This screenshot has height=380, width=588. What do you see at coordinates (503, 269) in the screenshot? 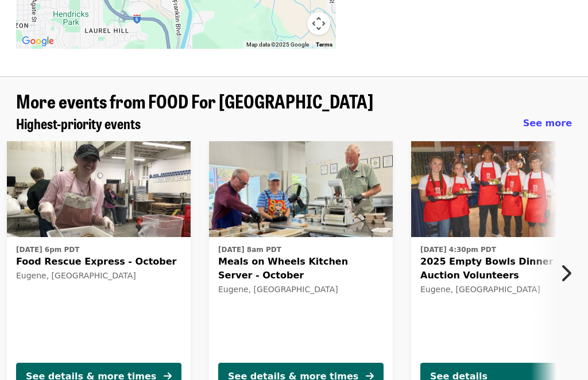
I see `span: 2025 Empty Bowls Dinner & Auction Volunteers` at bounding box center [503, 269].